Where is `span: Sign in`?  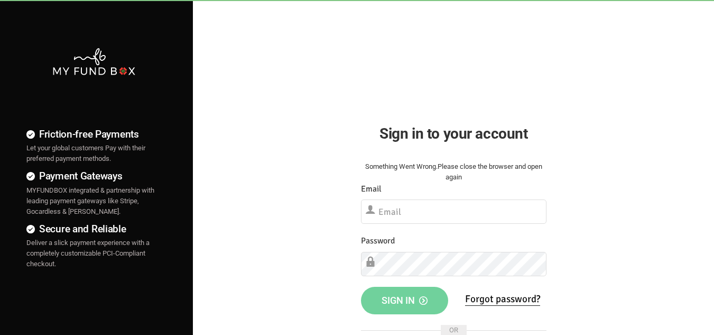
span: Sign in is located at coordinates (404, 300).